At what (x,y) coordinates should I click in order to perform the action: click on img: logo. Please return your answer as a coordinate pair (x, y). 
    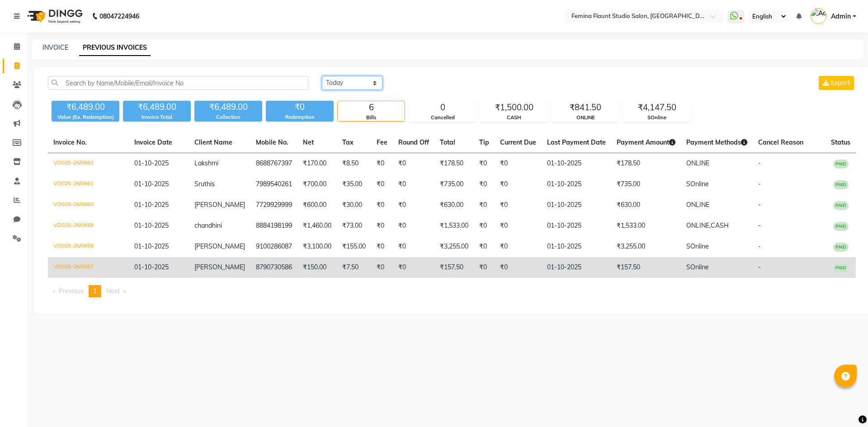
    Looking at the image, I should click on (54, 17).